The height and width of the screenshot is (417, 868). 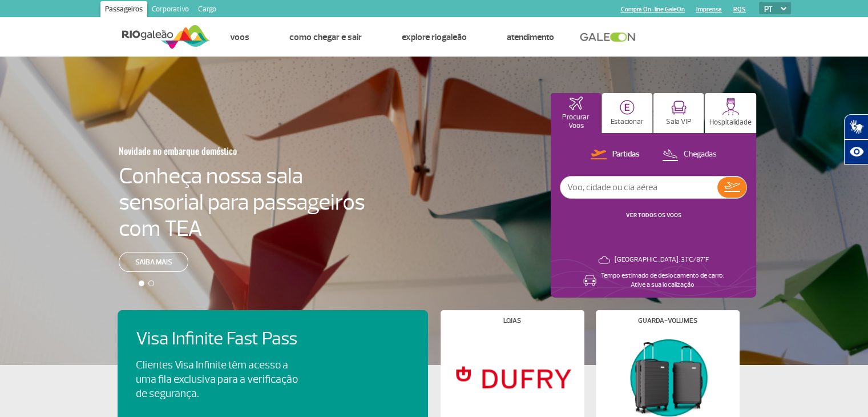 I want to click on p: Estacionar, so click(x=627, y=121).